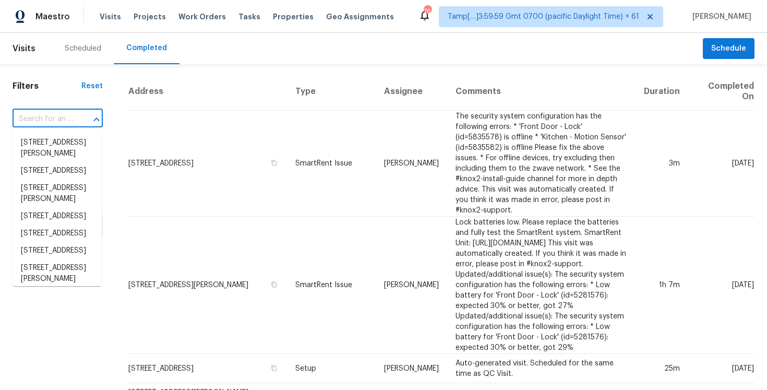 The width and height of the screenshot is (767, 390). What do you see at coordinates (427, 11) in the screenshot?
I see `div: 763` at bounding box center [427, 11].